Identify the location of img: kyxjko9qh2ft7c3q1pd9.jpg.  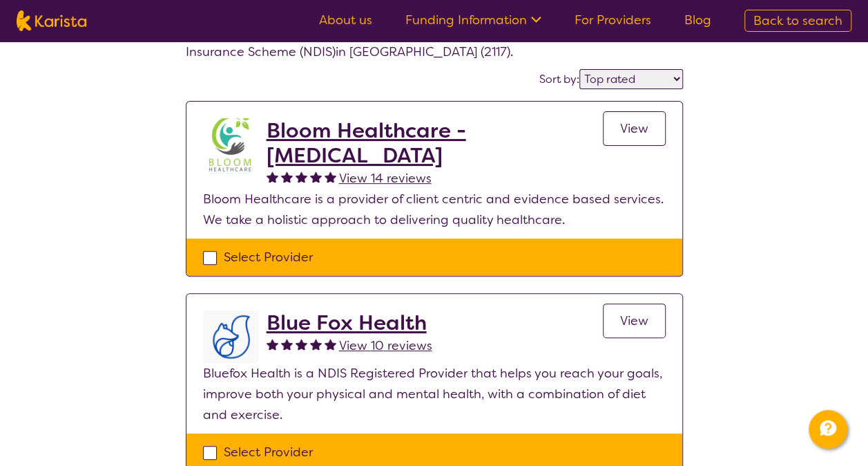
(231, 146).